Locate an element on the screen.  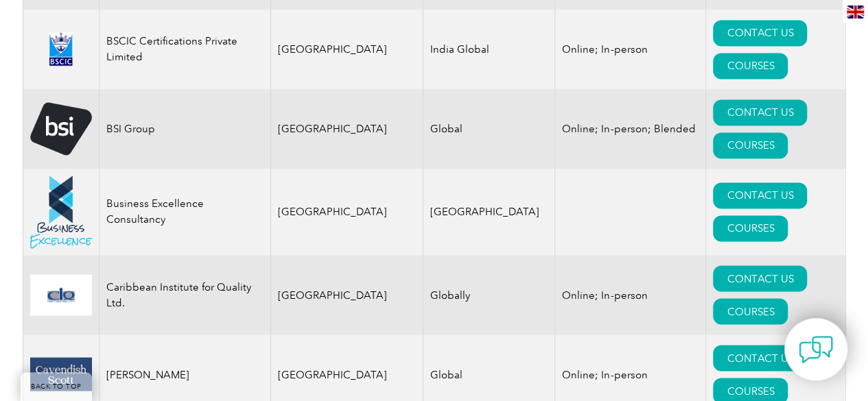
img: 5f72c78c-dabc-ea11-a814-000d3a79823d-logo.png is located at coordinates (61, 128).